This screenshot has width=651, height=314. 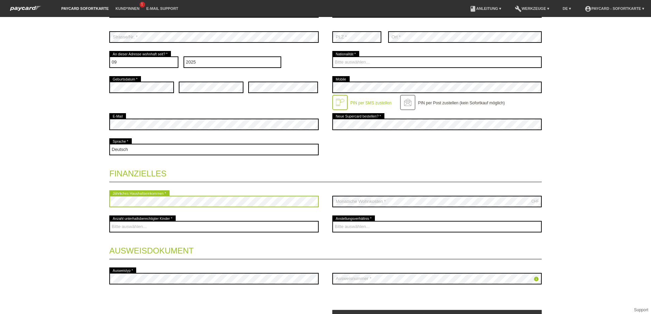 What do you see at coordinates (614, 9) in the screenshot?
I see `a: account_circlepaycard - Sofortkarte ▾` at bounding box center [614, 9].